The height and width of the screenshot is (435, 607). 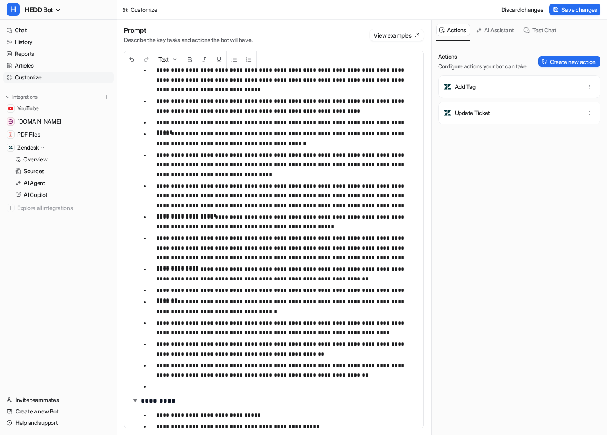 I want to click on a: Overview, so click(x=63, y=160).